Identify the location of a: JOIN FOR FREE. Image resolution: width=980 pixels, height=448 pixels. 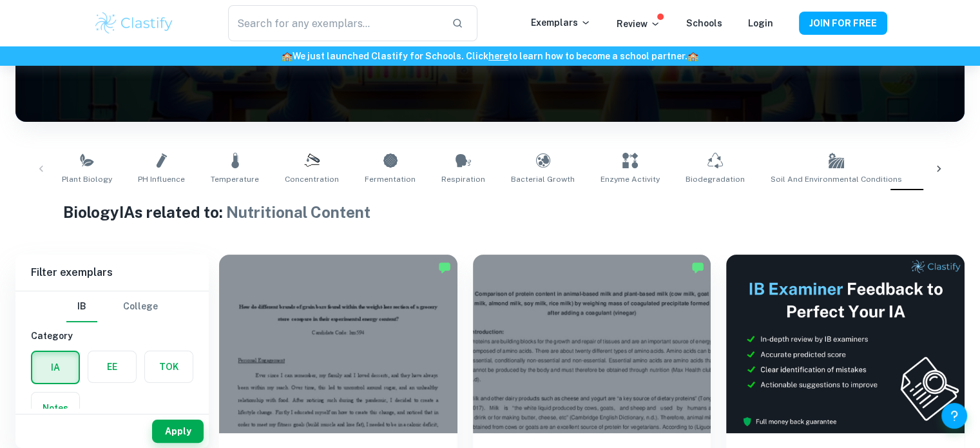
(843, 23).